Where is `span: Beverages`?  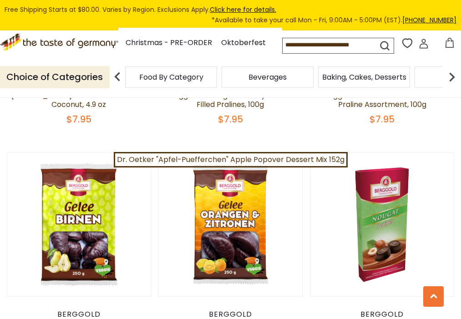
span: Beverages is located at coordinates (268, 77).